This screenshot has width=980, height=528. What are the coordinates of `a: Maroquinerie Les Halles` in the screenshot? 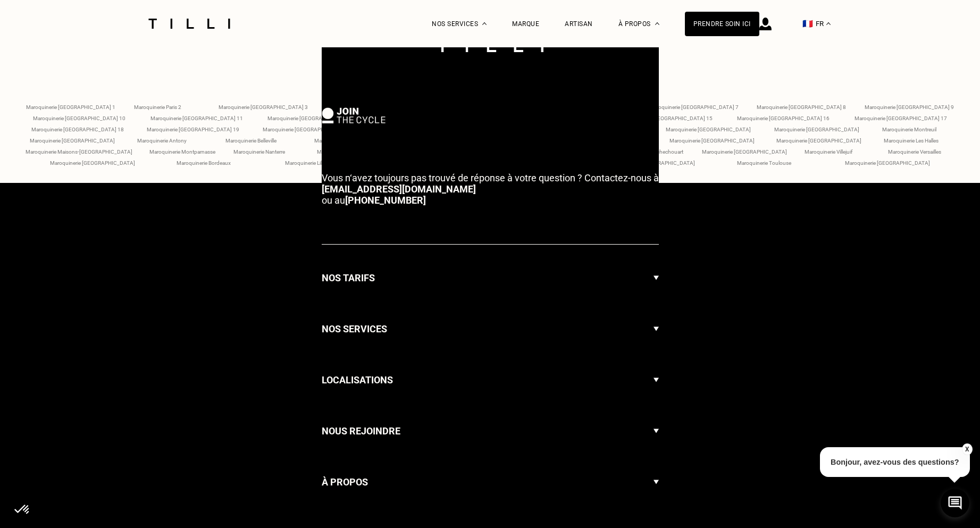 It's located at (911, 139).